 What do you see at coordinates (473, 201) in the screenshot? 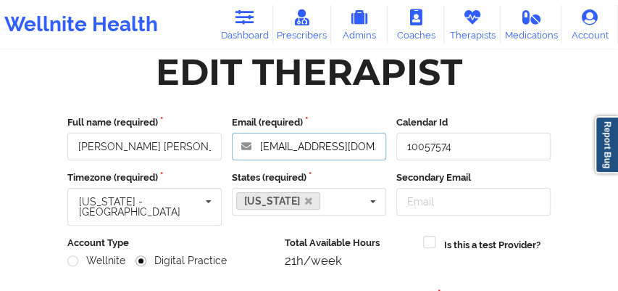
I see `input: Email` at bounding box center [473, 201].